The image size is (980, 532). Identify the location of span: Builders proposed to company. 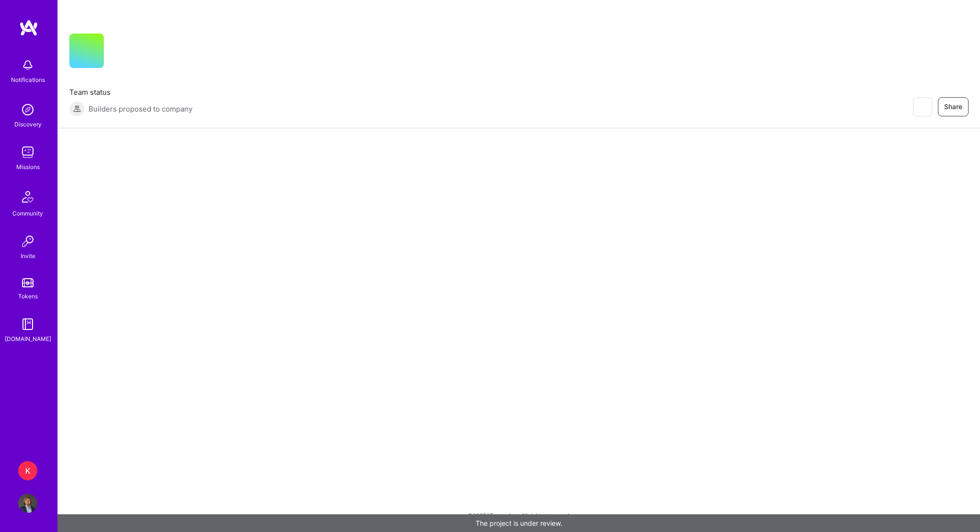
(140, 109).